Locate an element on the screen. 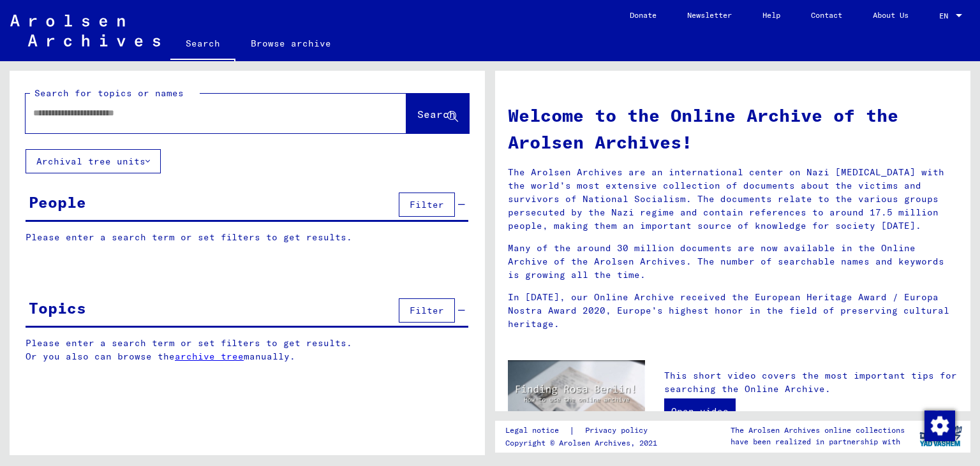 This screenshot has height=466, width=980. img: Arolsen_neg.svg is located at coordinates (85, 31).